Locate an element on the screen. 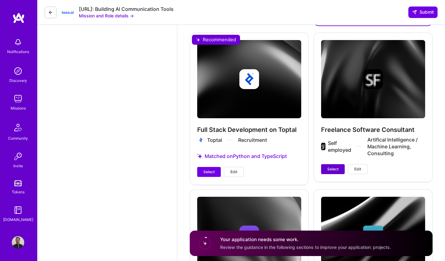 This screenshot has width=445, height=261. img: tokens is located at coordinates (18, 183).